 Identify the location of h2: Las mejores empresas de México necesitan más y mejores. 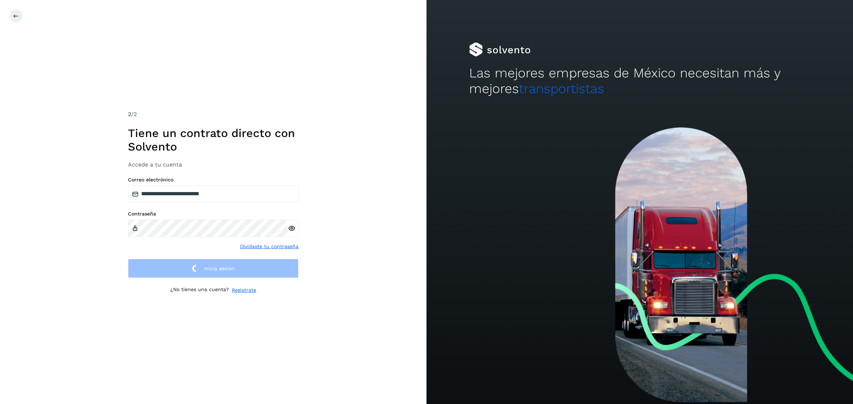
(640, 81).